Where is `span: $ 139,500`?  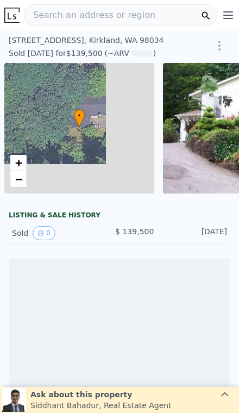 span: $ 139,500 is located at coordinates (134, 231).